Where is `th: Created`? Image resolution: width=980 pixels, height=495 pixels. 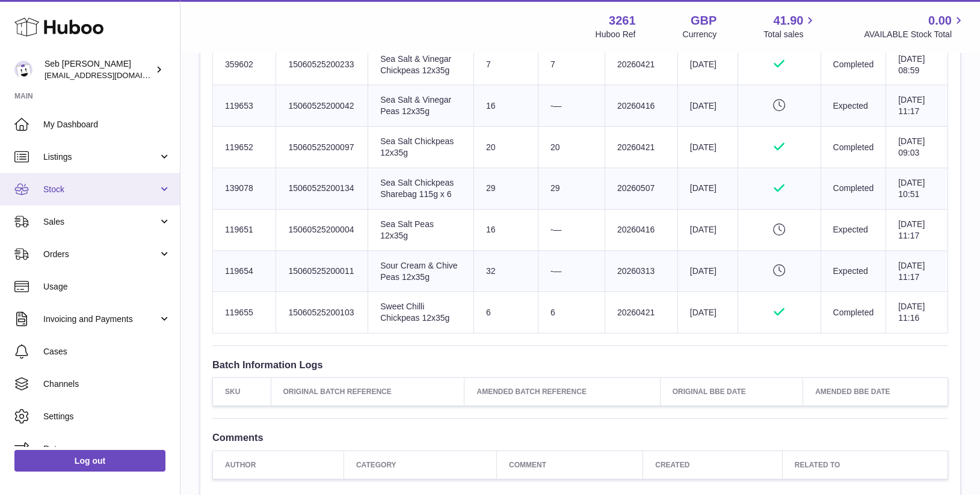
th: Created is located at coordinates (713, 465).